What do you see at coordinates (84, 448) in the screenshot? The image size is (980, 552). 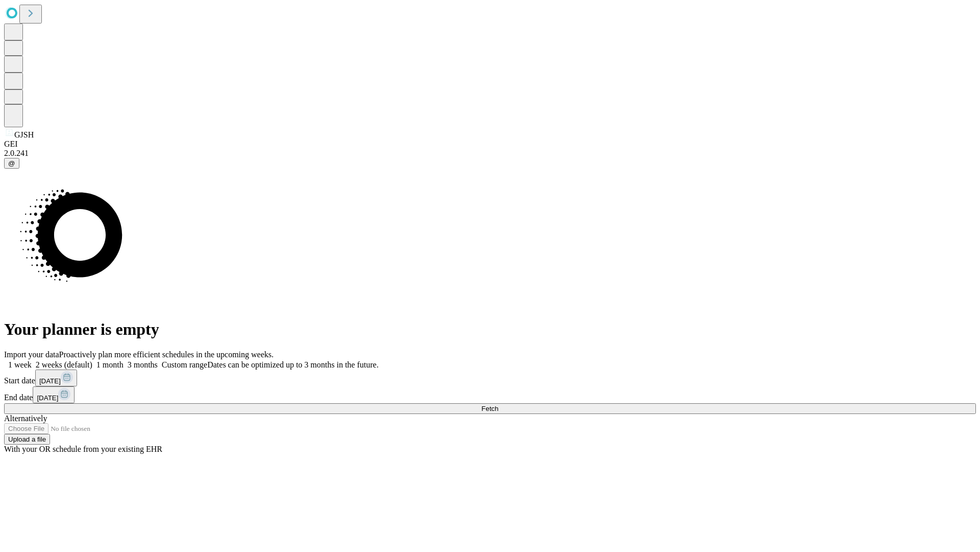 I see `span: With your OR schedule from your existing EHR` at bounding box center [84, 448].